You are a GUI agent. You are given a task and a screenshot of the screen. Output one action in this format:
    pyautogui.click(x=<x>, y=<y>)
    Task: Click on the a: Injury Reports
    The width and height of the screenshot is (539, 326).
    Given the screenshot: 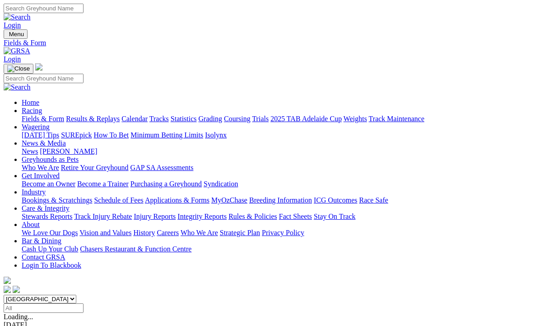 What is the action you would take?
    pyautogui.click(x=154, y=216)
    